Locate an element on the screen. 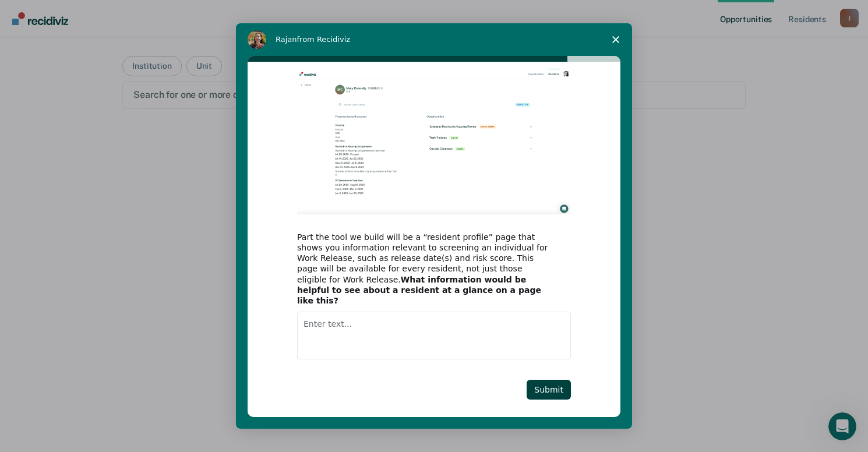 This screenshot has width=868, height=452. b: What information would be helpful to see about a resident at a glance on a page like this? is located at coordinates (419, 290).